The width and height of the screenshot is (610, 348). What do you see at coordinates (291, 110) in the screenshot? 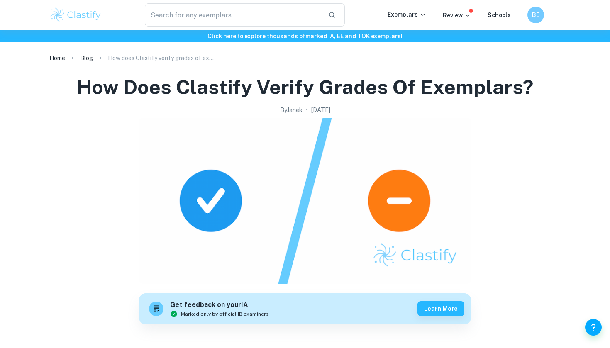
I see `h2: By Janek` at bounding box center [291, 110].